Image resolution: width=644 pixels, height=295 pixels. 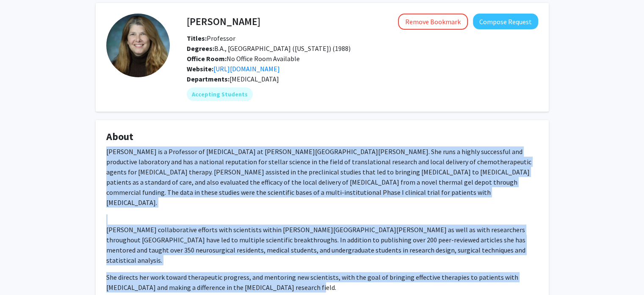 I want to click on h4: About, so click(x=322, y=137).